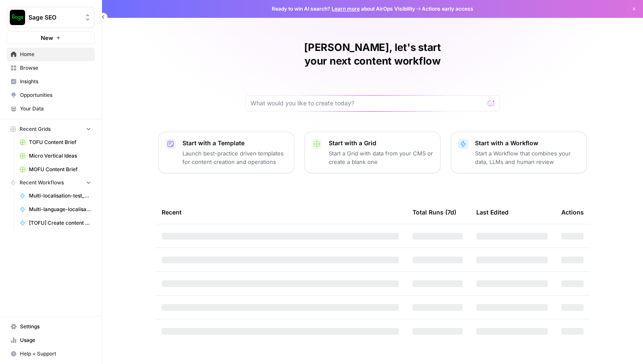  I want to click on p: Launch best-practice driven templates for content creation and operations, so click(235, 158).